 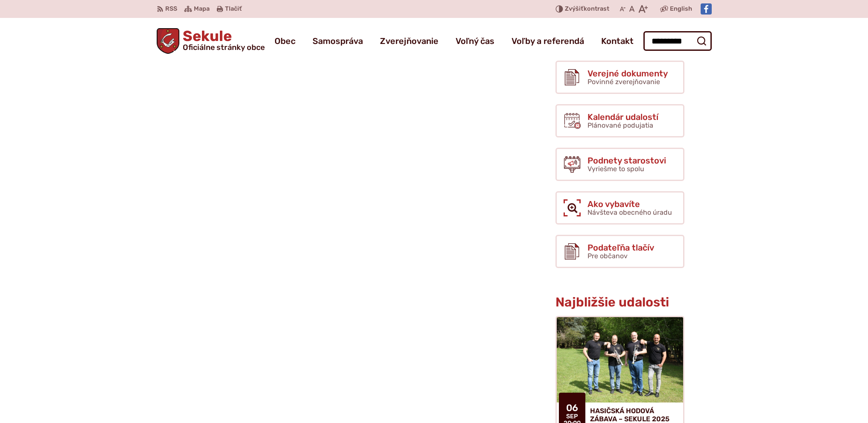 What do you see at coordinates (681, 9) in the screenshot?
I see `span: English` at bounding box center [681, 9].